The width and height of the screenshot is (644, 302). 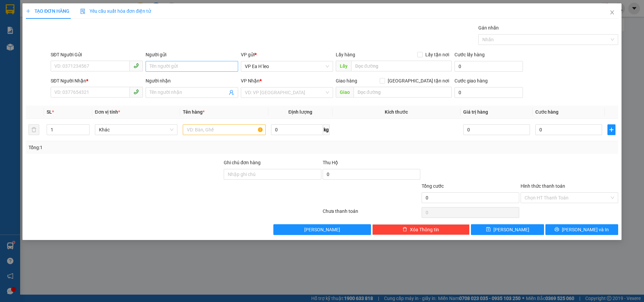 I want to click on div: Tổng: 1, so click(x=139, y=148).